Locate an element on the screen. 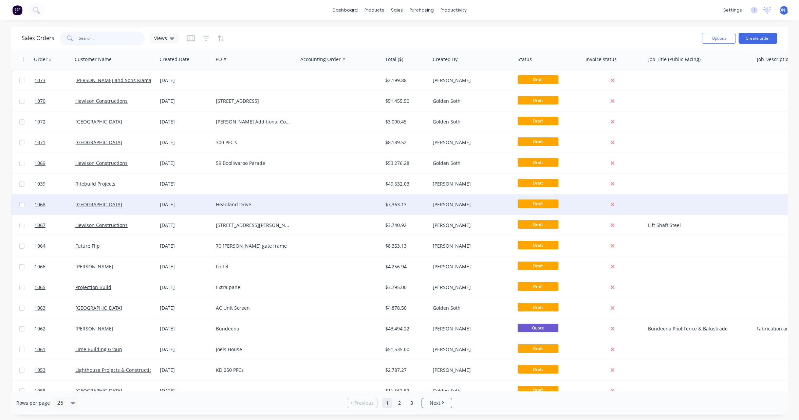 This screenshot has width=799, height=420. a: 1066 is located at coordinates (55, 267).